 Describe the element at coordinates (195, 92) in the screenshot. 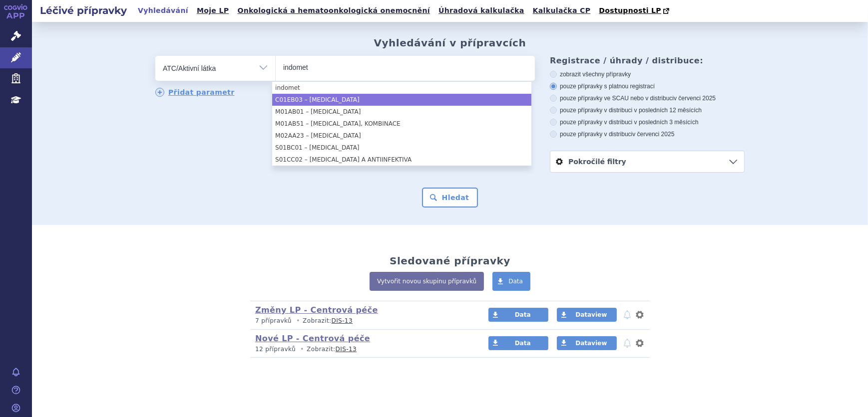

I see `a: Přidat parametr` at that location.